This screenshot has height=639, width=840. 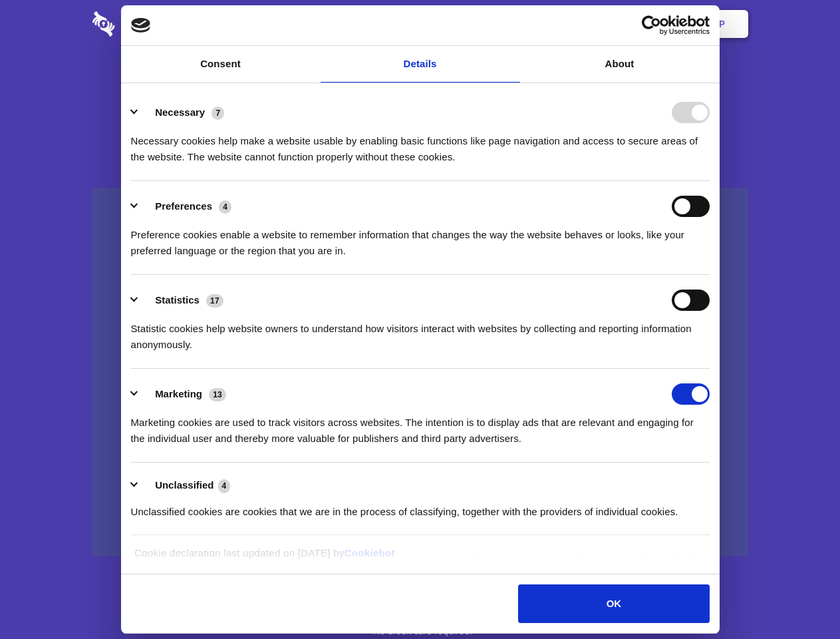 What do you see at coordinates (420, 425) in the screenshot?
I see `div: Marketing cookies are used to track visitors across websites. The intention is to display ads tha...` at bounding box center [420, 425].